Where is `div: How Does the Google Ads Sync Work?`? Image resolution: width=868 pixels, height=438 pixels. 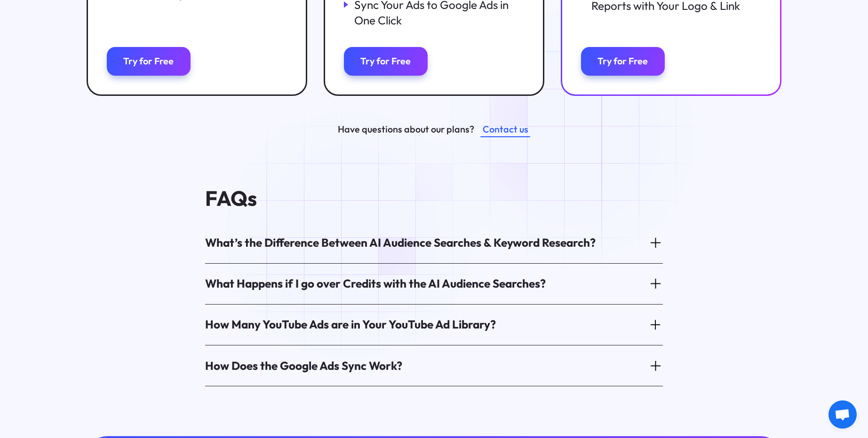
div: How Does the Google Ads Sync Work? is located at coordinates (304, 366).